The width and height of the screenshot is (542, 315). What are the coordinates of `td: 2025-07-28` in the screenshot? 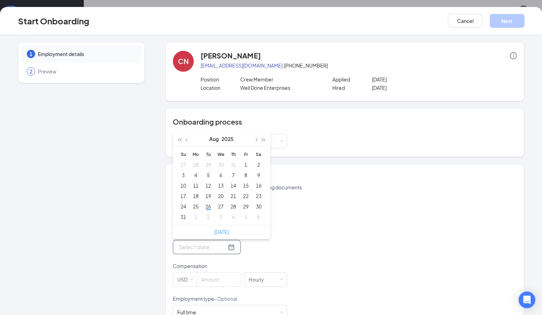 It's located at (196, 165).